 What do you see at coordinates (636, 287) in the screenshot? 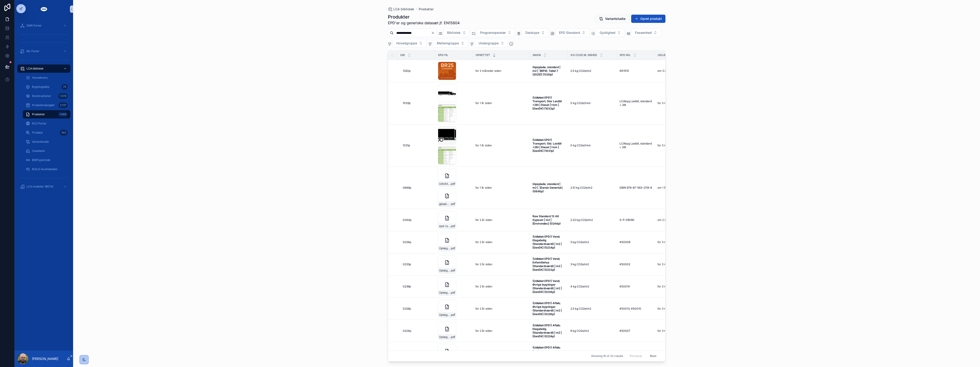
I see `a: #S0014` at bounding box center [636, 287].